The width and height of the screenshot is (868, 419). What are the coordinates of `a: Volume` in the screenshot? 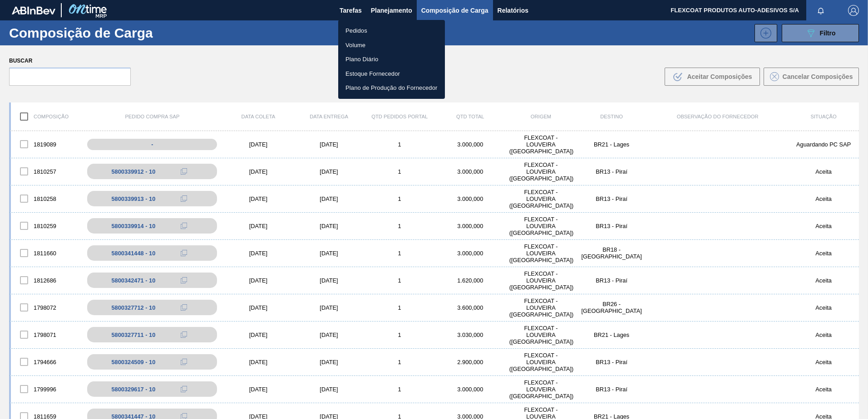 It's located at (391, 45).